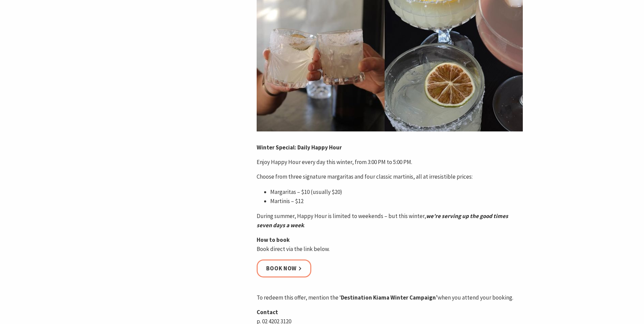  What do you see at coordinates (284, 268) in the screenshot?
I see `a: Book now` at bounding box center [284, 268].